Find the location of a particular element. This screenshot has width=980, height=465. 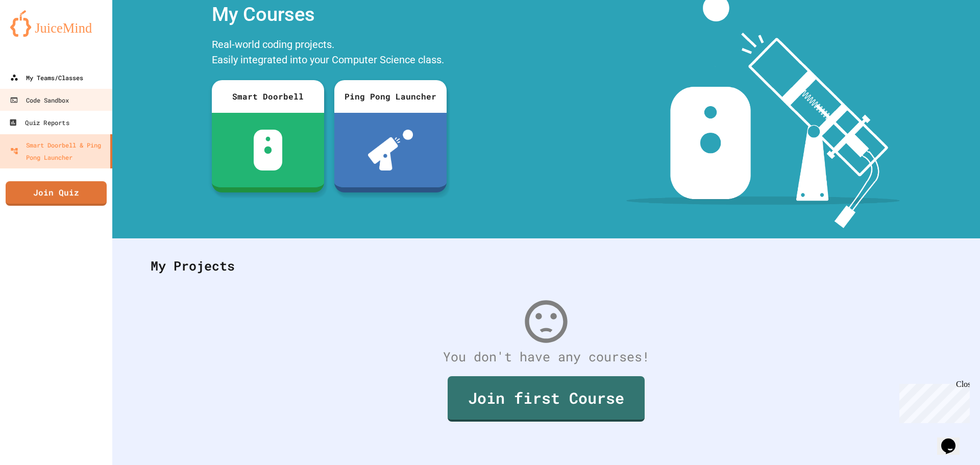

img: sdb-white.svg is located at coordinates (268, 150).